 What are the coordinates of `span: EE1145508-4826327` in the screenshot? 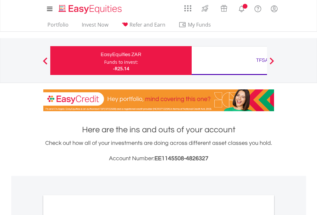 It's located at (182, 159).